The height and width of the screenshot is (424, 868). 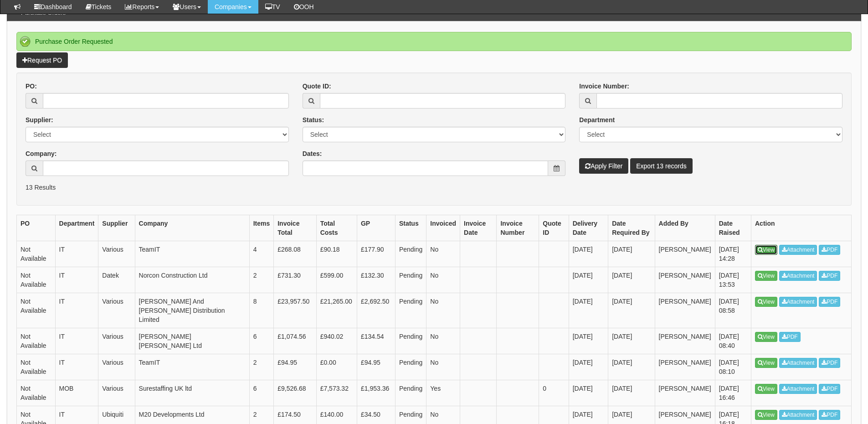 I want to click on th: Invoice Date, so click(x=478, y=228).